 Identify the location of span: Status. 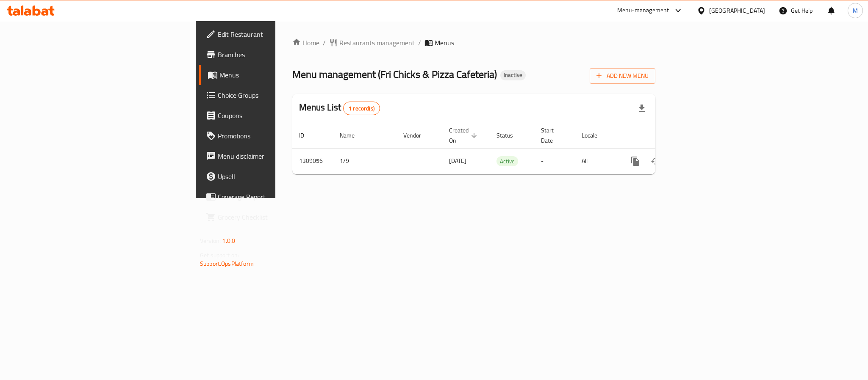
(510, 135).